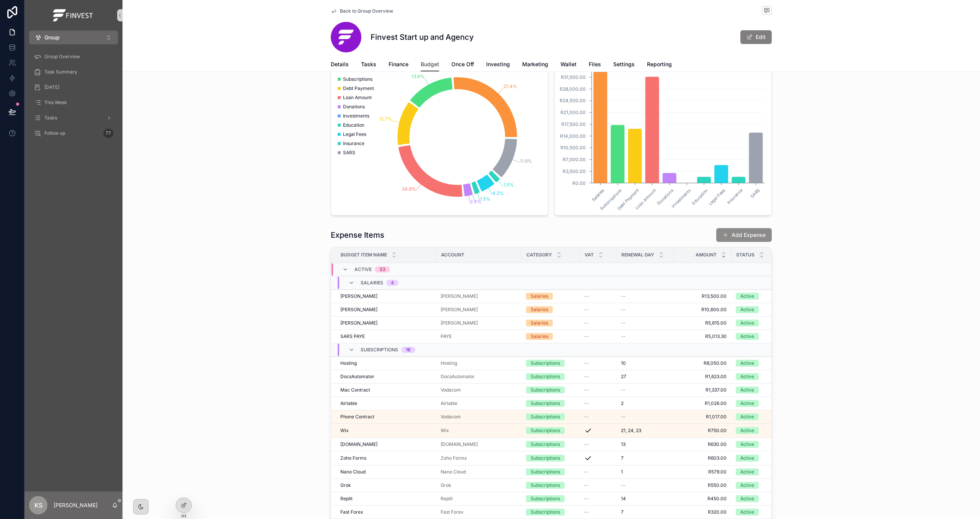  Describe the element at coordinates (446, 485) in the screenshot. I see `a: Grok` at that location.